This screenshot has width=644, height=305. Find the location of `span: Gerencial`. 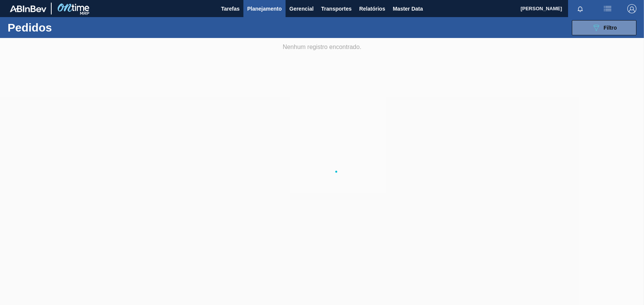

span: Gerencial is located at coordinates (301, 9).